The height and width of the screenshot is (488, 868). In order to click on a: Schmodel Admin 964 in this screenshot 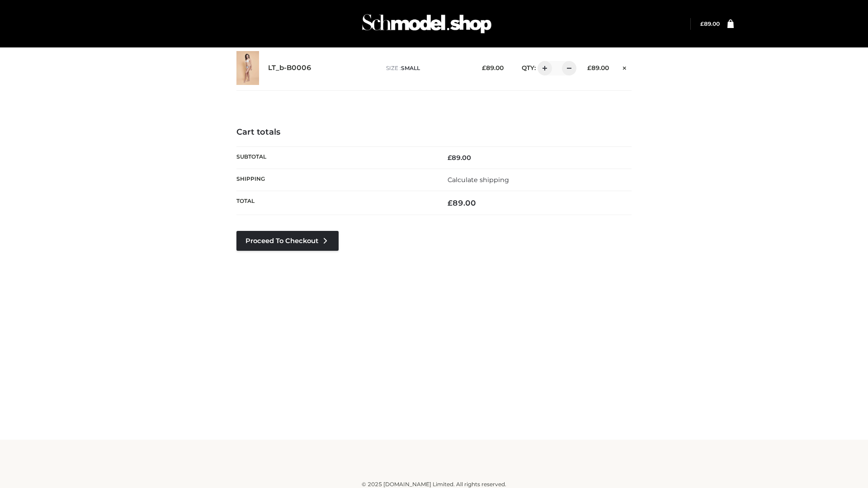, I will do `click(427, 24)`.